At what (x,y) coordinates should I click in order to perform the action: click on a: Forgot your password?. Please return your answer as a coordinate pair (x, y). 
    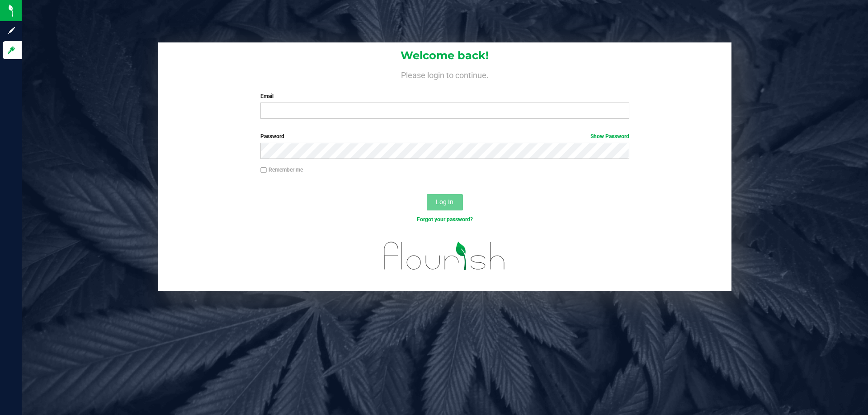
    Looking at the image, I should click on (445, 219).